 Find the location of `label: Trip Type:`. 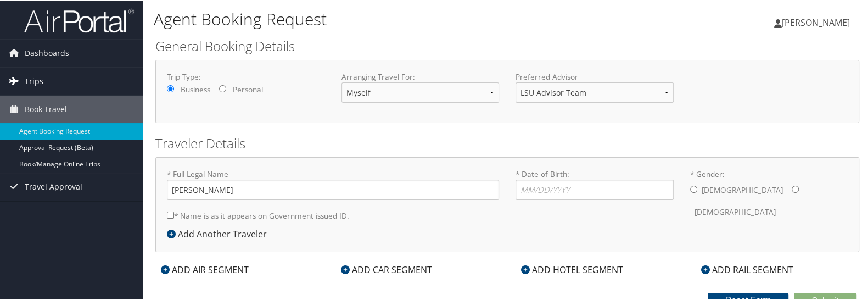

label: Trip Type: is located at coordinates (246, 76).